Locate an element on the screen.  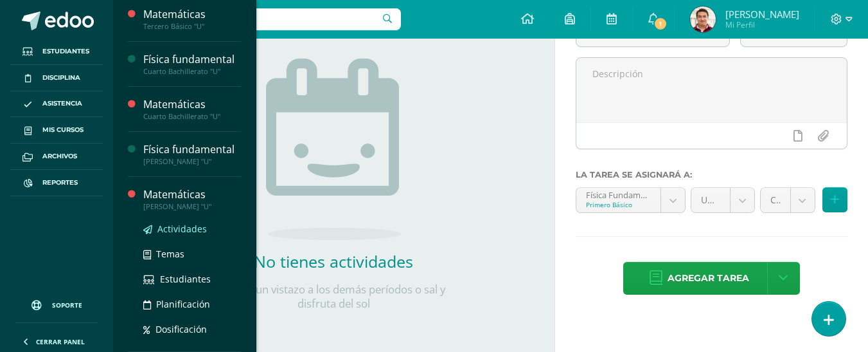
a: Planificación is located at coordinates (192, 304).